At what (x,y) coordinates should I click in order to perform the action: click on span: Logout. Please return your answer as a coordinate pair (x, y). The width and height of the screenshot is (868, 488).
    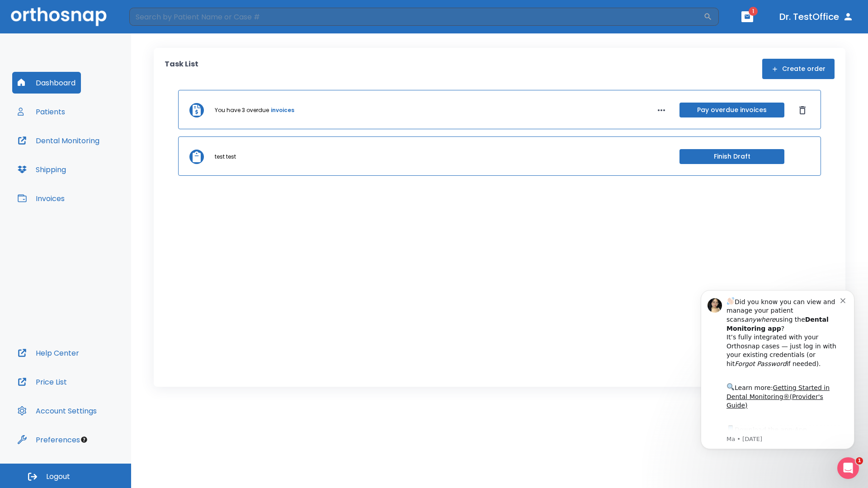
    Looking at the image, I should click on (58, 476).